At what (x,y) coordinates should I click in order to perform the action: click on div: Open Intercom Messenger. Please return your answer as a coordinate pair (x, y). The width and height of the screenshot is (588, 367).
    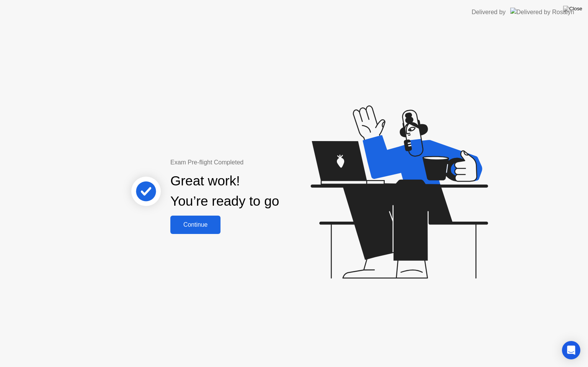
    Looking at the image, I should click on (571, 351).